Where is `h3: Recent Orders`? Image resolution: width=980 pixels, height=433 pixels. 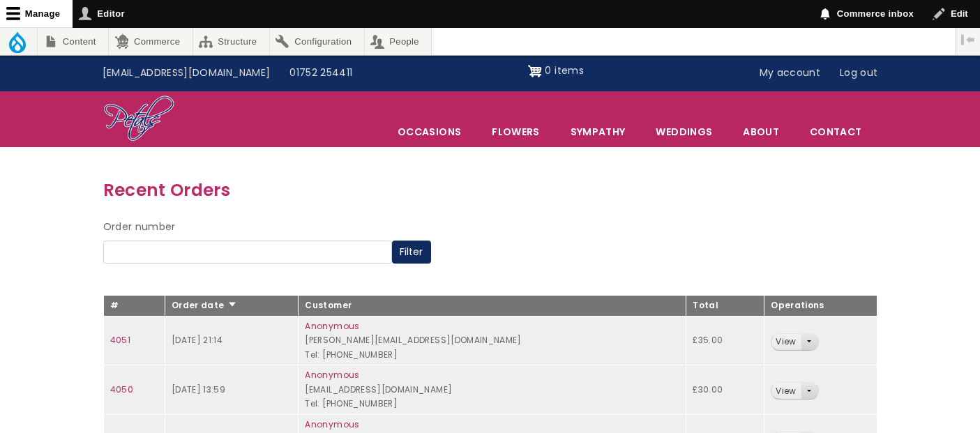
h3: Recent Orders is located at coordinates (490, 189).